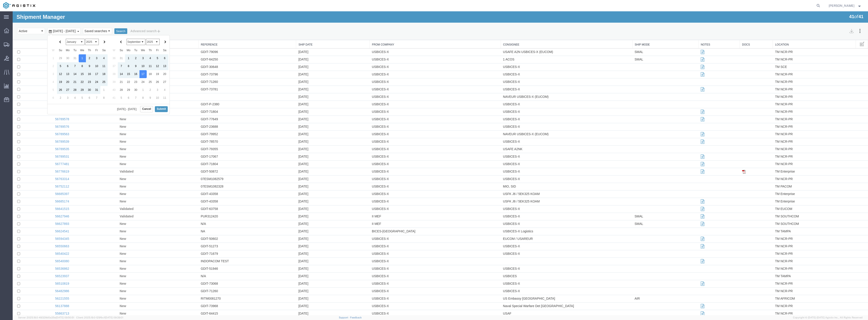 This screenshot has width=868, height=320. Describe the element at coordinates (235, 33) in the screenshot. I see `th: Reference` at that location.